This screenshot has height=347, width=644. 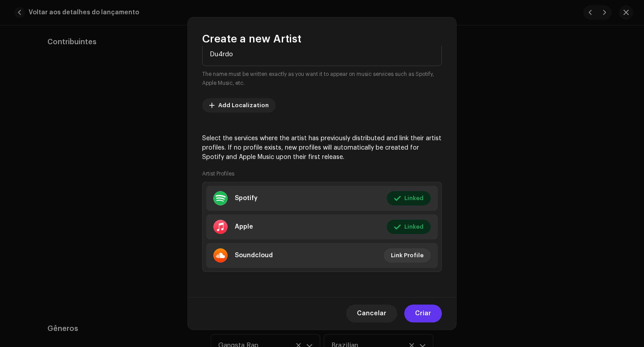 What do you see at coordinates (243, 227) in the screenshot?
I see `div: Apple` at bounding box center [243, 227].